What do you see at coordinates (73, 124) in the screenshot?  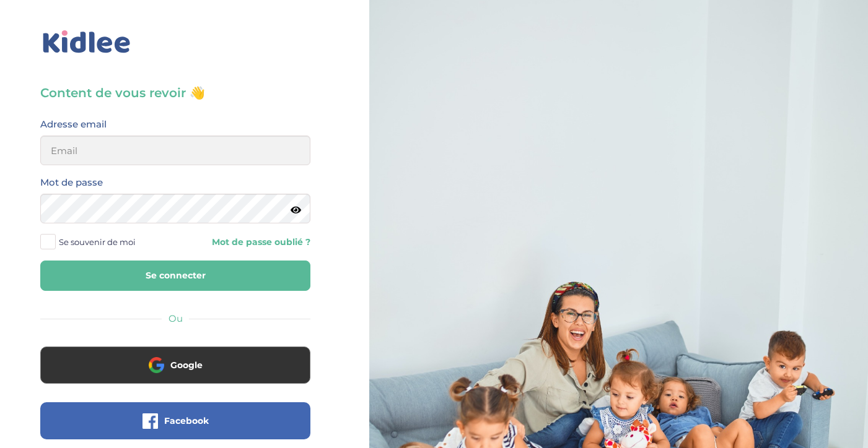 I see `label: Adresse email` at bounding box center [73, 124].